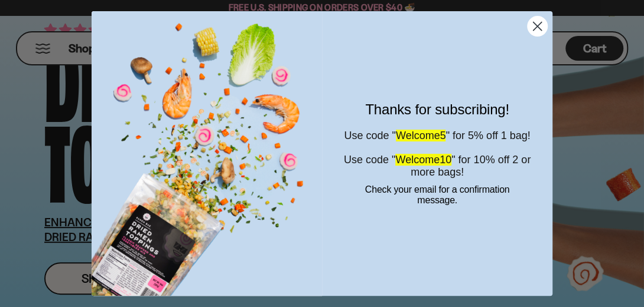  What do you see at coordinates (437, 195) in the screenshot?
I see `span: Check your email for a confirmation message.` at bounding box center [437, 195].